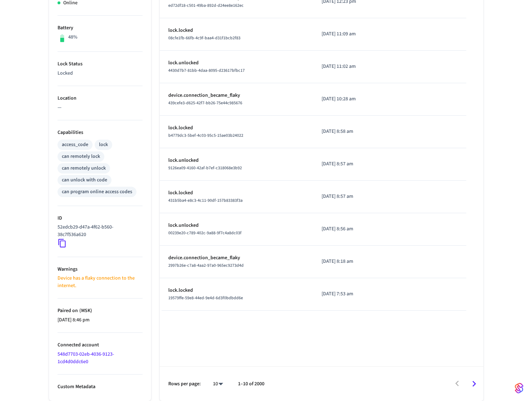 The width and height of the screenshot is (532, 401). I want to click on p: Custom Metadata, so click(100, 387).